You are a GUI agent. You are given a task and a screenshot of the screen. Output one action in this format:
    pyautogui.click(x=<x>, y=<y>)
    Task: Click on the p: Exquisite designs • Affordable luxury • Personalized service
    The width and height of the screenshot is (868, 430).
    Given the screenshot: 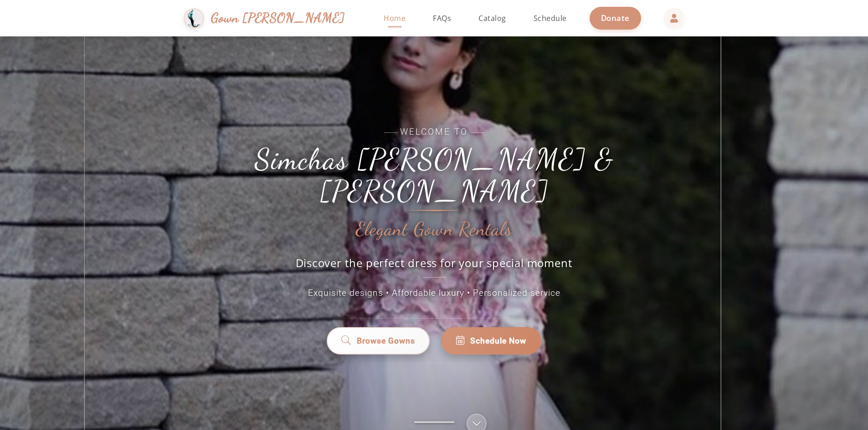 What is the action you would take?
    pyautogui.click(x=434, y=293)
    